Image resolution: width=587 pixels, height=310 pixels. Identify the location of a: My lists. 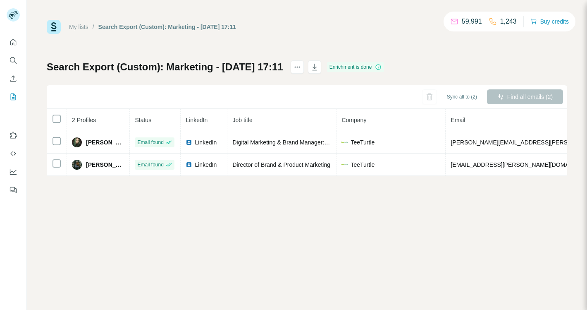
(79, 27).